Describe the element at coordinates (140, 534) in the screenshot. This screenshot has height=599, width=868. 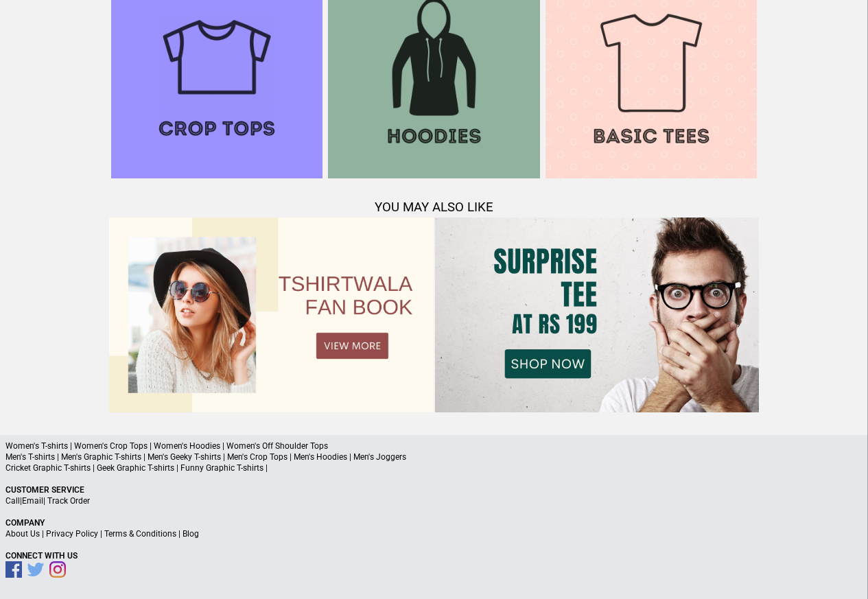
I see `a: Terms & Conditions` at that location.